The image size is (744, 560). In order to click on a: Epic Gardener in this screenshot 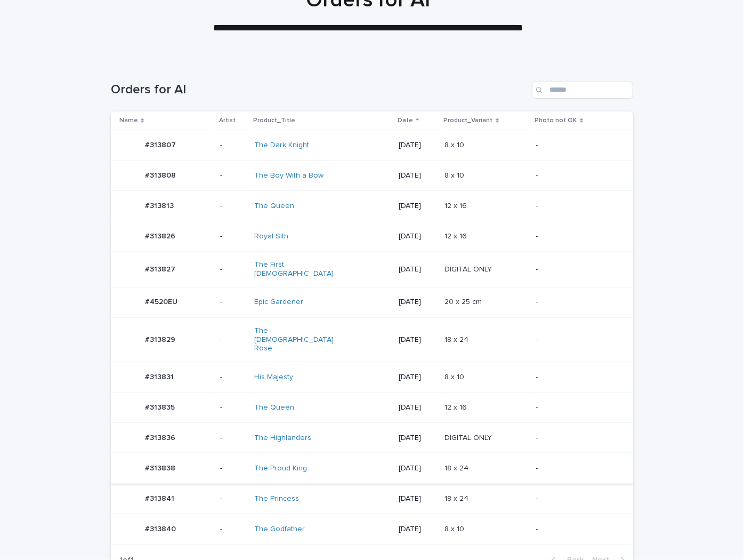, I will do `click(279, 302)`.